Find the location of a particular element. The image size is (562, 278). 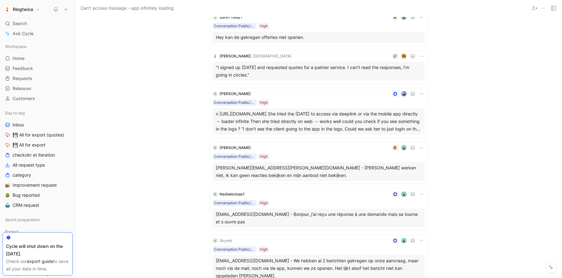

span: category is located at coordinates (22, 175).